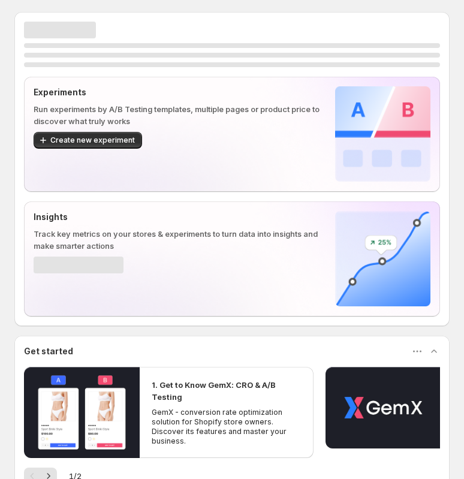 The width and height of the screenshot is (464, 479). I want to click on button: Create new experiment, so click(88, 140).